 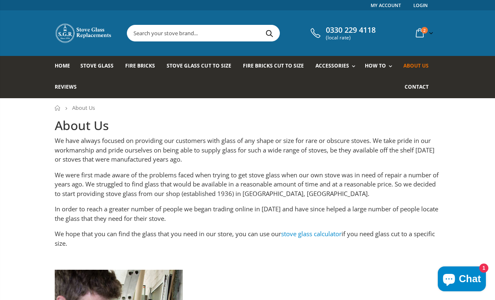 What do you see at coordinates (248, 185) in the screenshot?
I see `p: We were first made aware of the problems faced when trying to get stove glass when our own stove ...` at bounding box center [248, 185].